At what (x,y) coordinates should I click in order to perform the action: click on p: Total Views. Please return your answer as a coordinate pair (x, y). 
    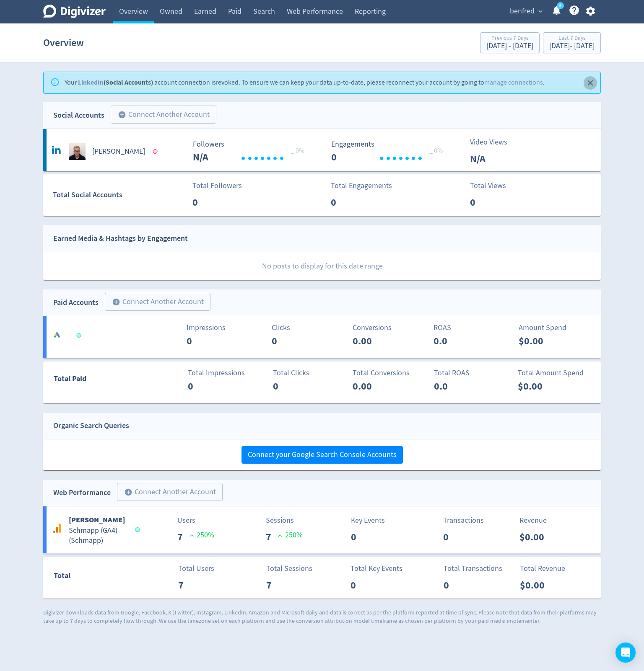
    Looking at the image, I should click on (493, 185).